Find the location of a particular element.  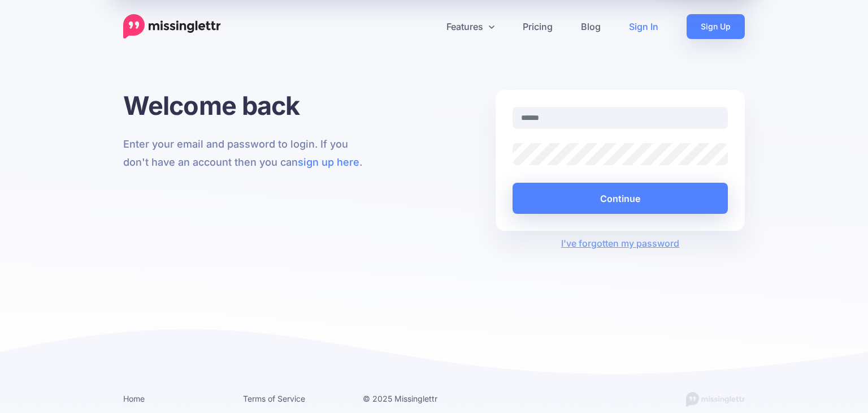

a: sign up here is located at coordinates (328, 162).